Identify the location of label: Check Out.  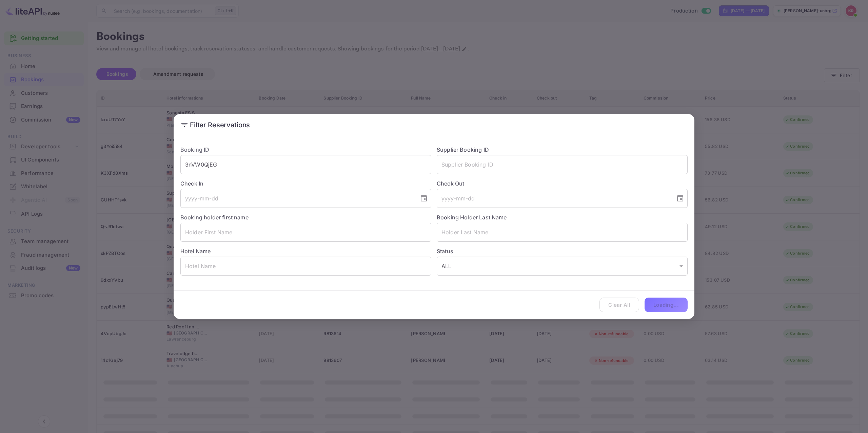
(562, 184).